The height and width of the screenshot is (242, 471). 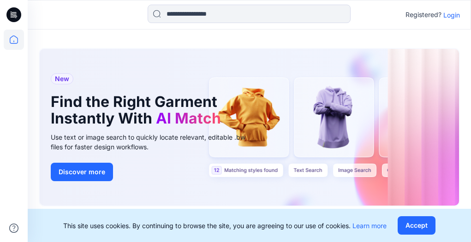 What do you see at coordinates (154, 142) in the screenshot?
I see `div: Use text or image search to quickly locate relevant, editable .bw files for faster design workflows.` at bounding box center [154, 142].